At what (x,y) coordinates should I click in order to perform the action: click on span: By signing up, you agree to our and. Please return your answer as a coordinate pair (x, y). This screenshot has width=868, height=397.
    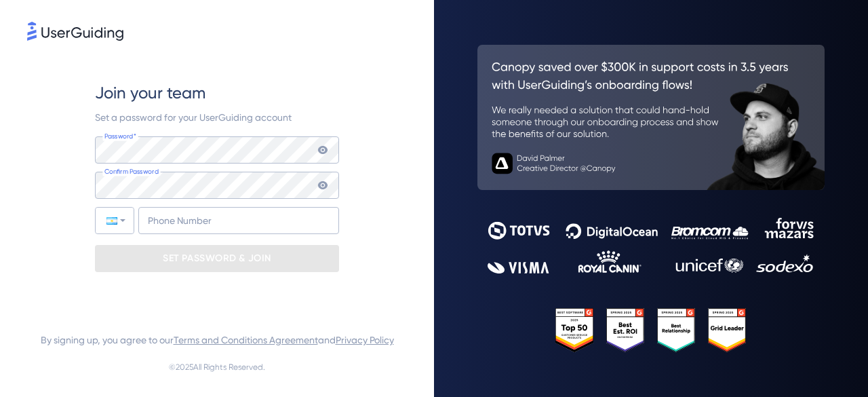
    Looking at the image, I should click on (217, 340).